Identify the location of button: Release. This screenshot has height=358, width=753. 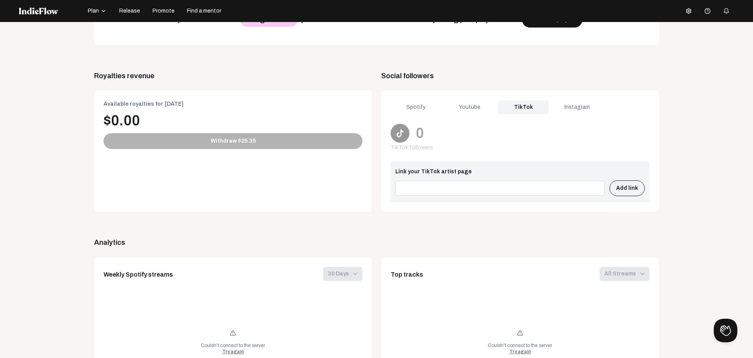
(130, 11).